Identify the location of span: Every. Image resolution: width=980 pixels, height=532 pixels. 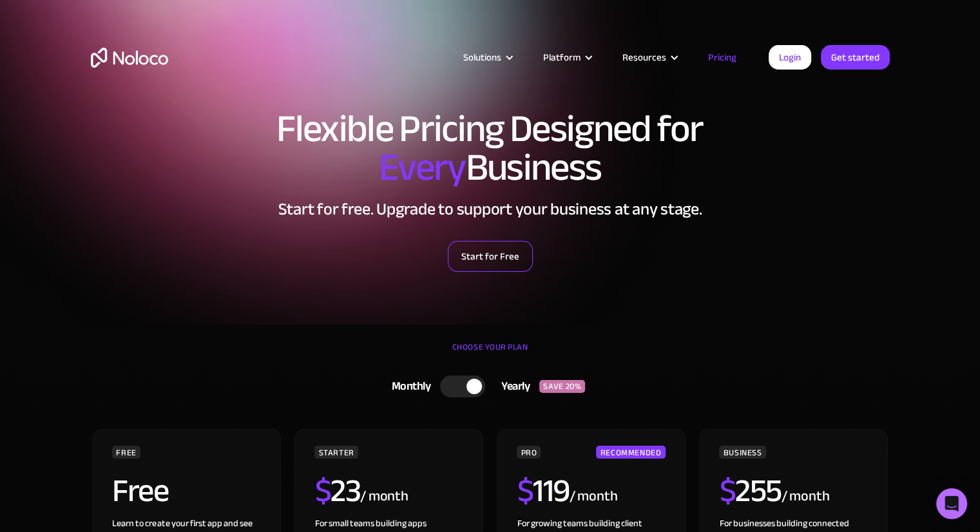
(422, 167).